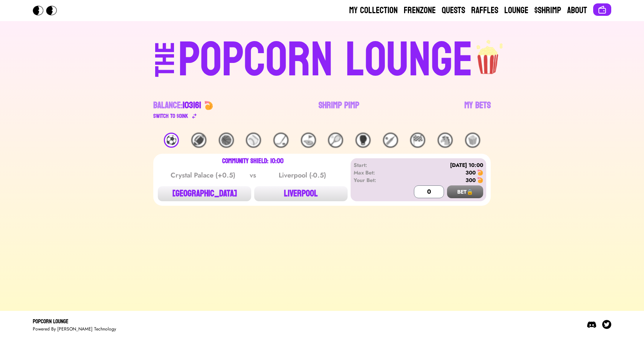 The image size is (644, 338). I want to click on div: THE, so click(166, 67).